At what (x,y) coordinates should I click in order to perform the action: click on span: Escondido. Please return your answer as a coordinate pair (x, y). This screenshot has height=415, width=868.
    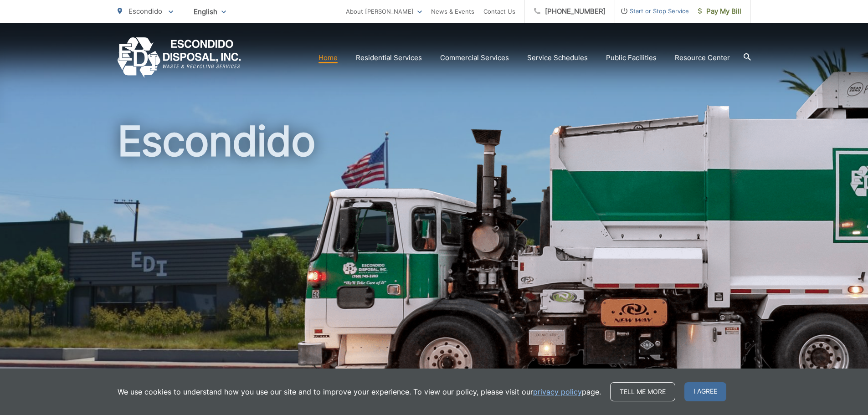
    Looking at the image, I should click on (145, 11).